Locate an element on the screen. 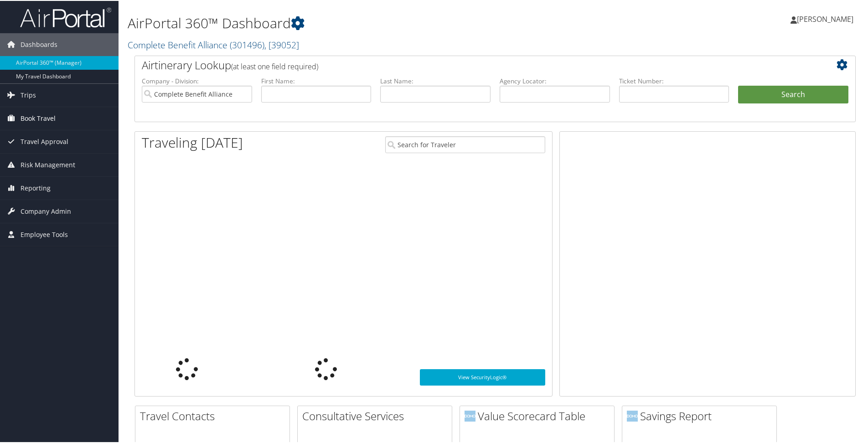  span: Travel Approval is located at coordinates (44, 141).